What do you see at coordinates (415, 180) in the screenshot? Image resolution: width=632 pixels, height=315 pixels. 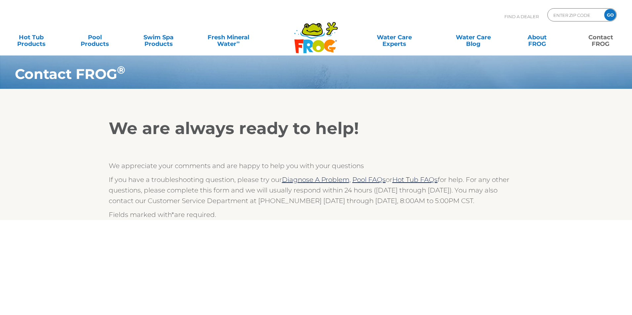 I see `a: Hot Tub FAQs` at bounding box center [415, 180].